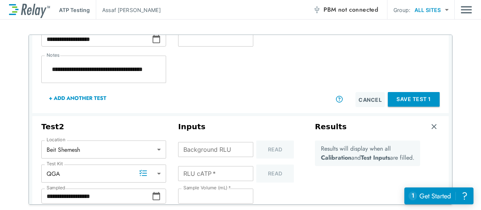 The image size is (481, 210). I want to click on p: Results will display when all and are filled., so click(368, 153).